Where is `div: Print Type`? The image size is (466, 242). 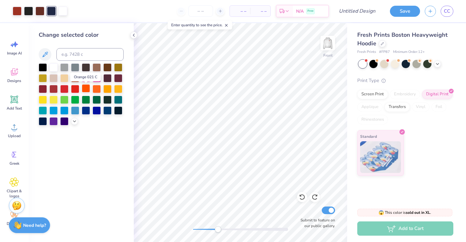 div: Print Type is located at coordinates (405, 80).